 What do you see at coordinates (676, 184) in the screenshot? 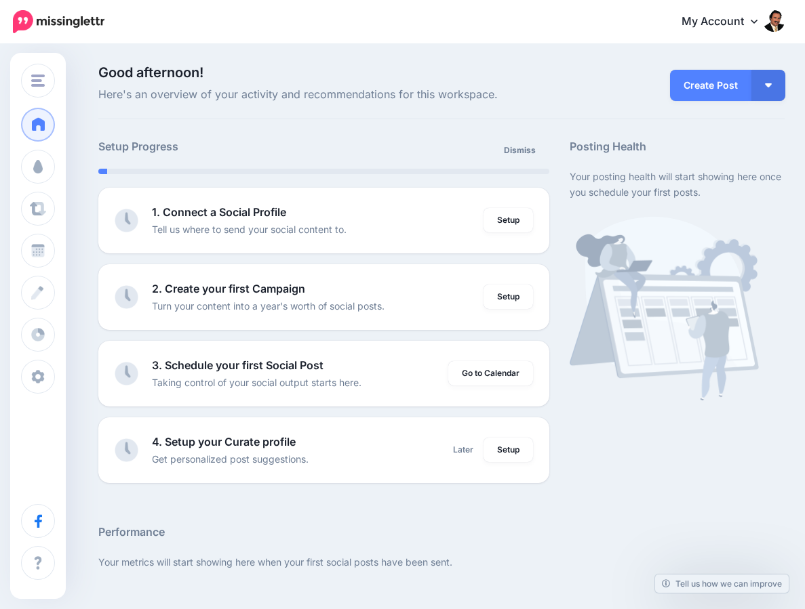
I see `p: Your posting health will start showing here once you schedule your first posts.` at bounding box center [676, 184].